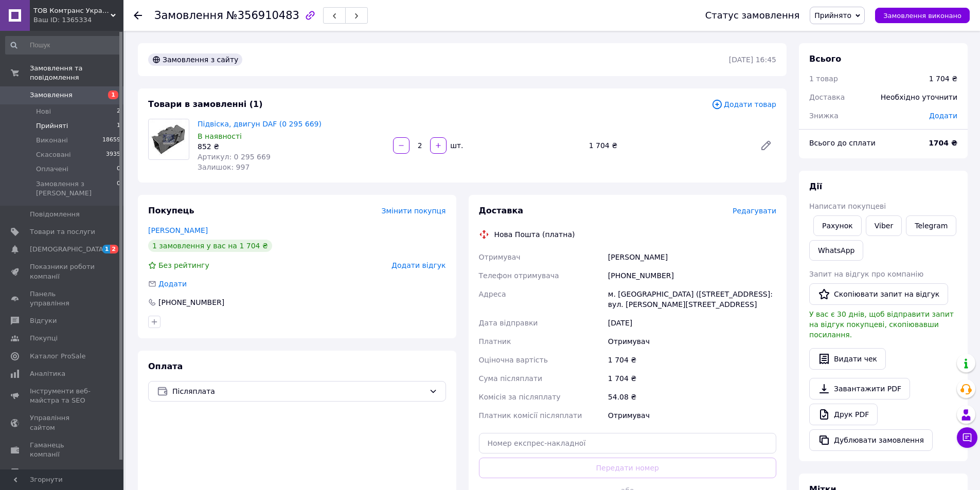 The height and width of the screenshot is (490, 980). What do you see at coordinates (62, 232) in the screenshot?
I see `span: Товари та послуги` at bounding box center [62, 232].